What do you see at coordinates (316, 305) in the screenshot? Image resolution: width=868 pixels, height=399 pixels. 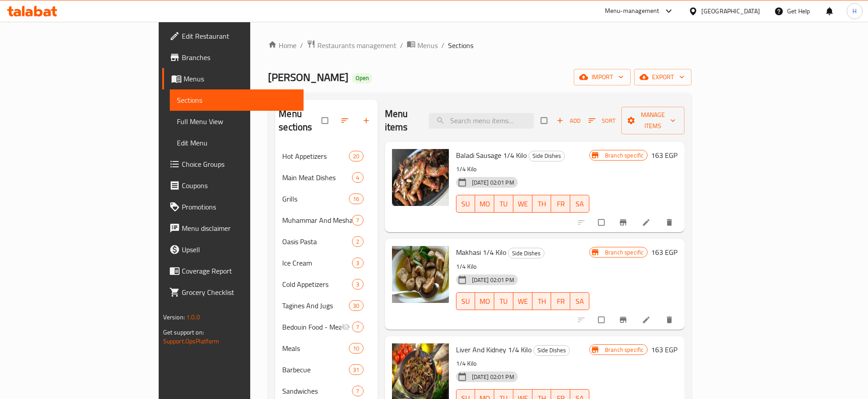 I see `span: Tagines And Jugs` at bounding box center [316, 305].